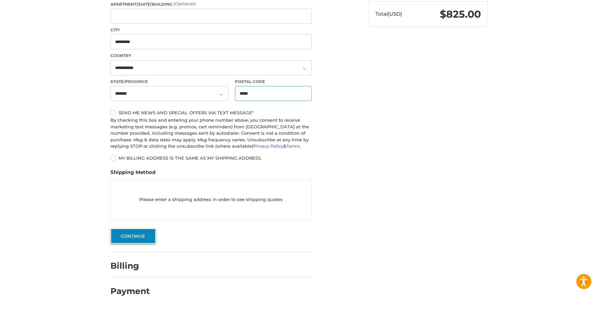 This screenshot has width=598, height=309. I want to click on h2: Billing, so click(130, 266).